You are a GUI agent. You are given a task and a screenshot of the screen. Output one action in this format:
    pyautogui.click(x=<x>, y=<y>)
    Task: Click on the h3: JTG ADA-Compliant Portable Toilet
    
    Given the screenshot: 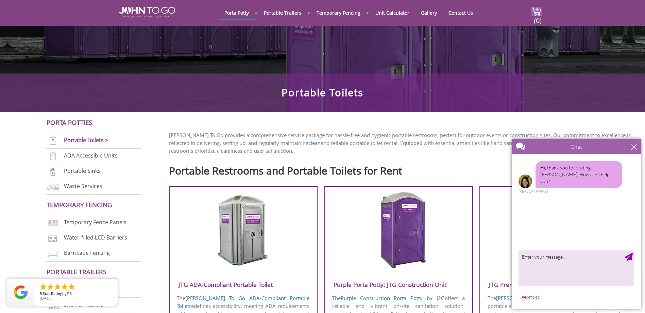 What is the action you would take?
    pyautogui.click(x=243, y=284)
    